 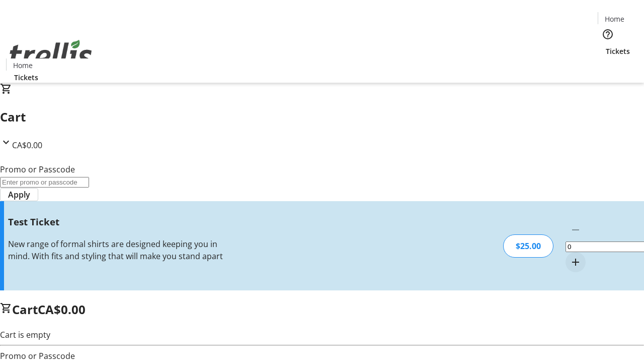 What do you see at coordinates (608, 34) in the screenshot?
I see `button: Help` at bounding box center [608, 34].